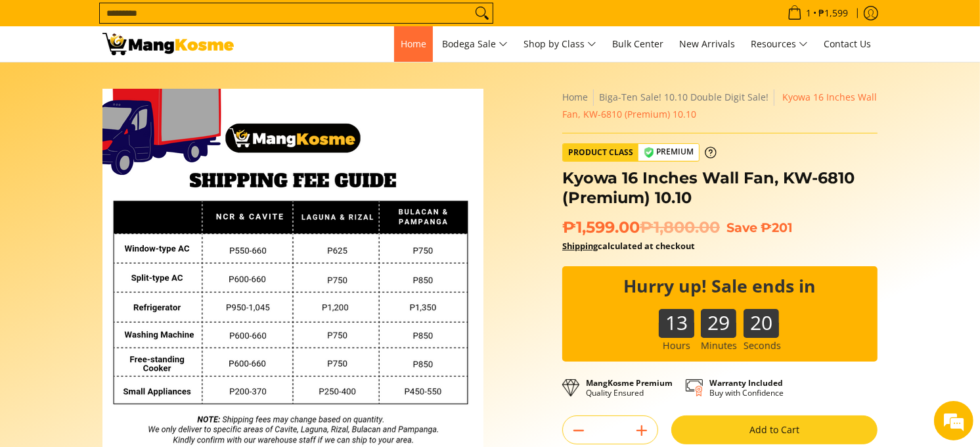  I want to click on span: New Arrivals, so click(707, 43).